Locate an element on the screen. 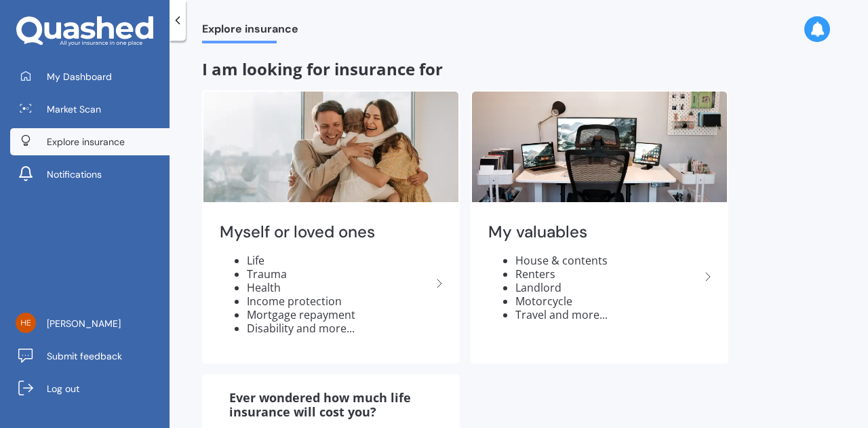  li: Motorcycle is located at coordinates (608, 301).